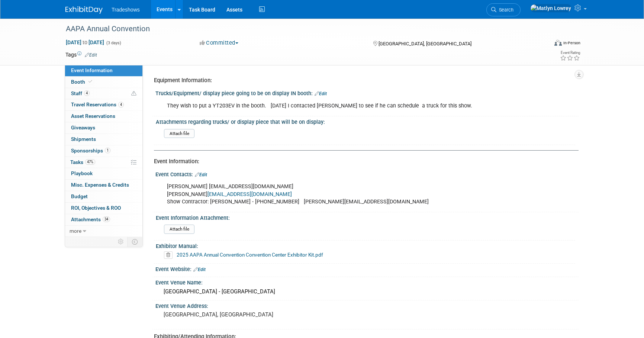 Image resolution: width=644 pixels, height=338 pixels. I want to click on a: Travel Reservations4, so click(104, 105).